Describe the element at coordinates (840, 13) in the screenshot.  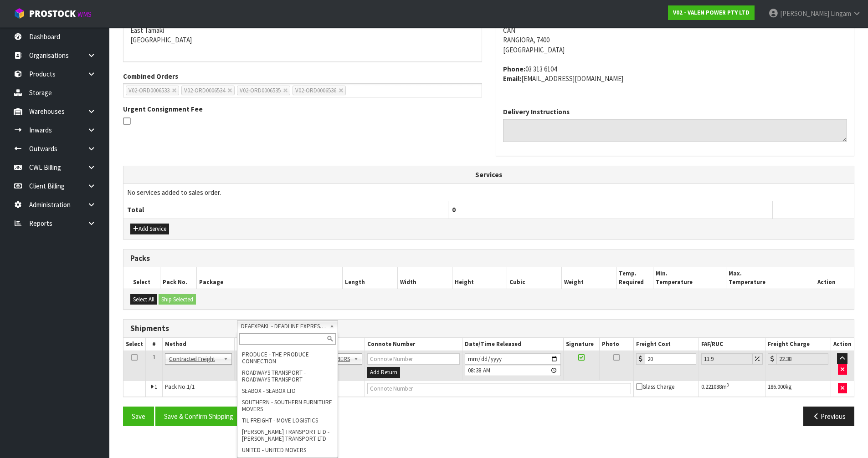
I see `span: Lingam` at that location.